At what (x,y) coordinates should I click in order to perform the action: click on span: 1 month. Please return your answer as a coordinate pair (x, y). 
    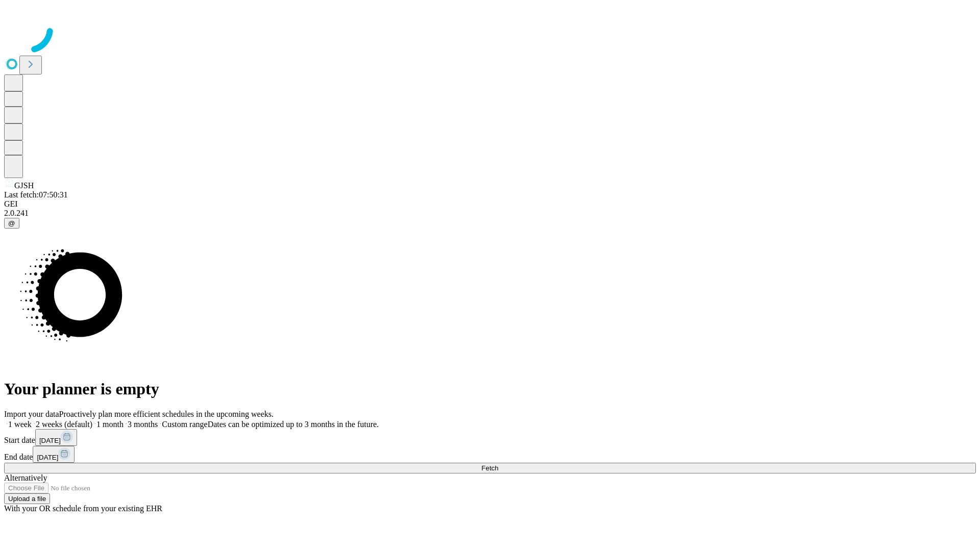
    Looking at the image, I should click on (110, 424).